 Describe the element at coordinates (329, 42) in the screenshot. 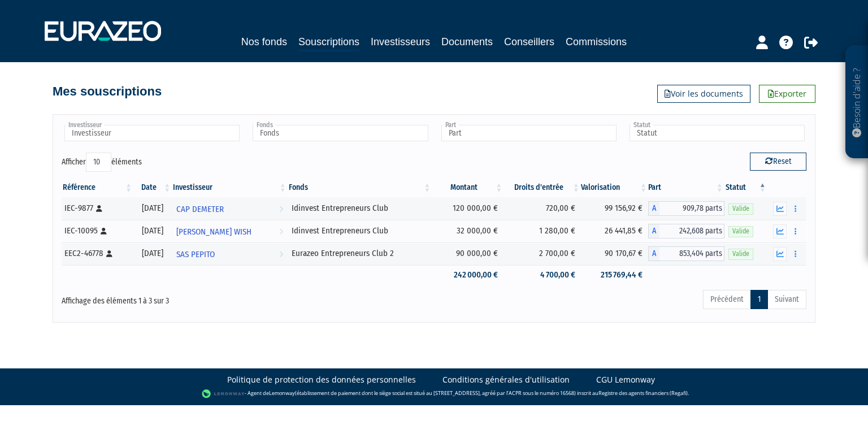

I see `a: Souscriptions` at that location.